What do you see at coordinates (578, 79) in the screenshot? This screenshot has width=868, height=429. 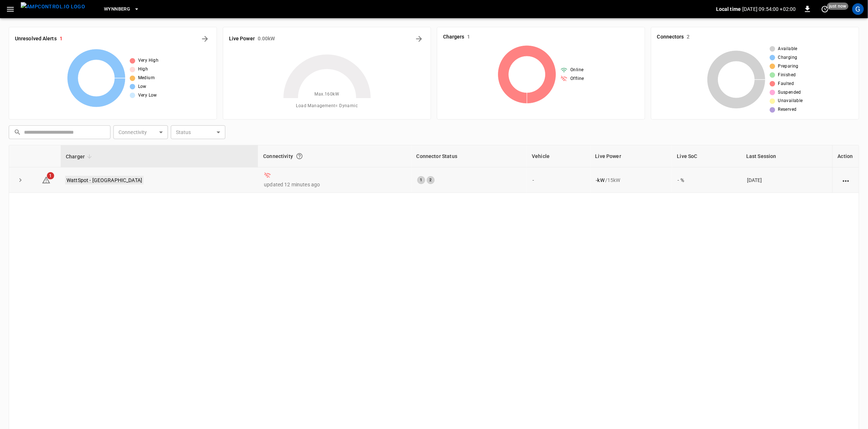 I see `span: Offline` at bounding box center [578, 79].